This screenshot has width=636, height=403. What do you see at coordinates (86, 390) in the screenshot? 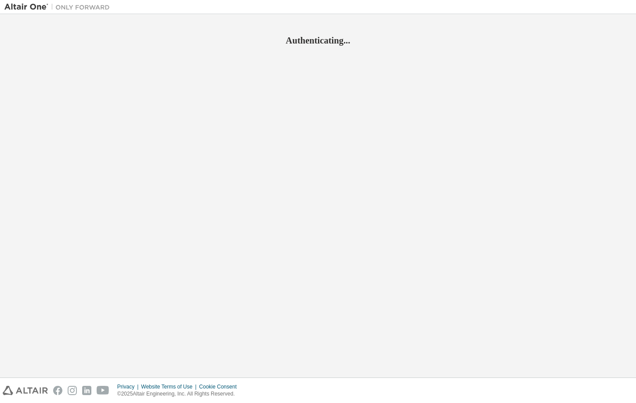
I see `img: linkedin.svg` at bounding box center [86, 390].